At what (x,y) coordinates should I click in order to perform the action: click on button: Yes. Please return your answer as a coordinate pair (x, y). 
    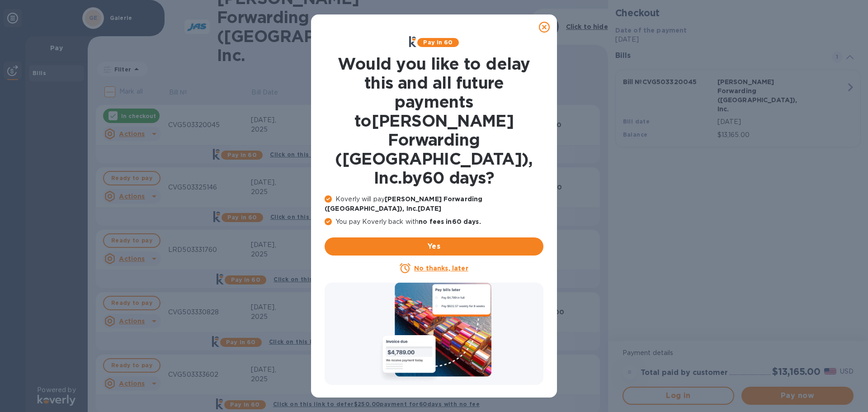
    Looking at the image, I should click on (434, 246).